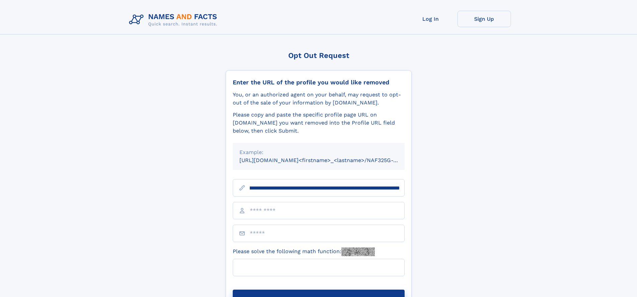 The height and width of the screenshot is (297, 637). Describe the element at coordinates (319, 55) in the screenshot. I see `div: Opt Out Request` at that location.